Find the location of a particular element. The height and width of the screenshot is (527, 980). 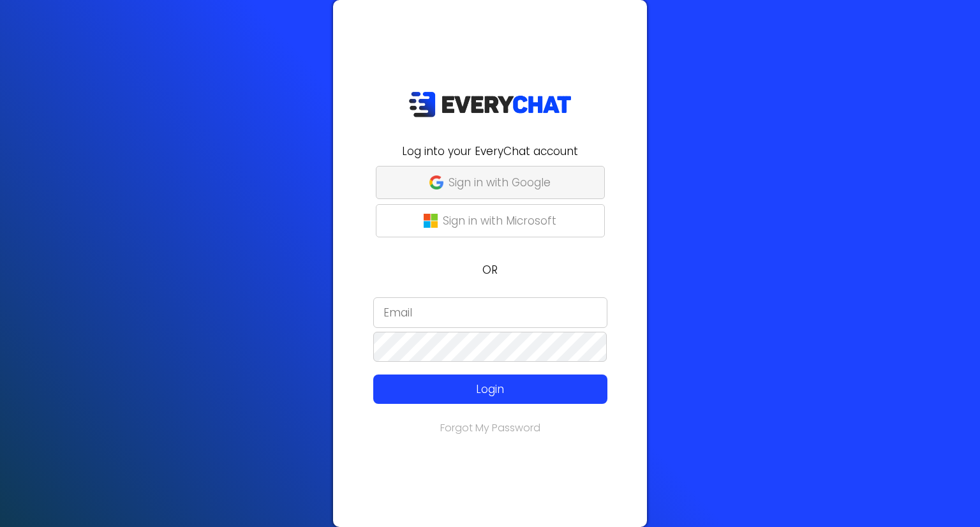

p: Sign in with Google is located at coordinates (500, 182).